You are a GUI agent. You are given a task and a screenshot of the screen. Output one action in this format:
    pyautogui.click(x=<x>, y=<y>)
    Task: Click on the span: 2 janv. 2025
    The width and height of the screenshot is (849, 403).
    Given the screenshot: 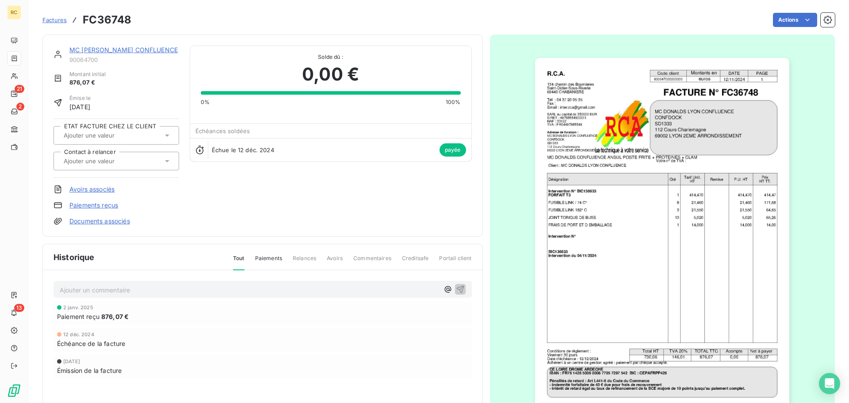 What is the action you would take?
    pyautogui.click(x=78, y=307)
    